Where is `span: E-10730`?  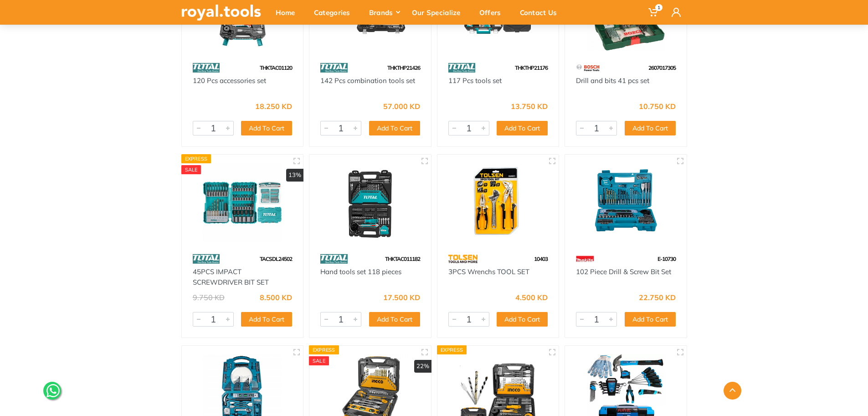 span: E-10730 is located at coordinates (667, 258).